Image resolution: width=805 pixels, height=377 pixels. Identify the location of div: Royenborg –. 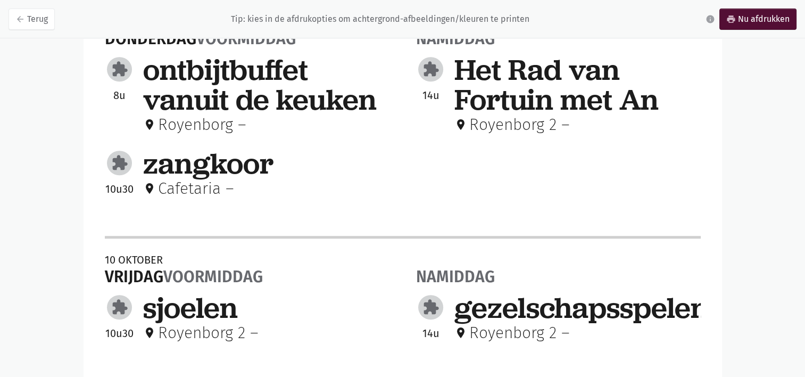
(195, 125).